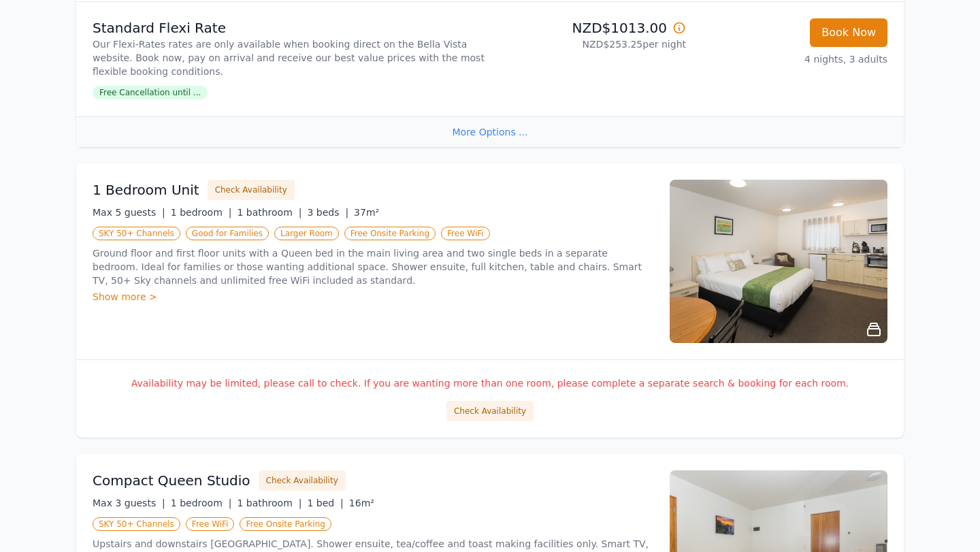 The image size is (980, 552). I want to click on h3: 1 Bedroom Unit, so click(146, 190).